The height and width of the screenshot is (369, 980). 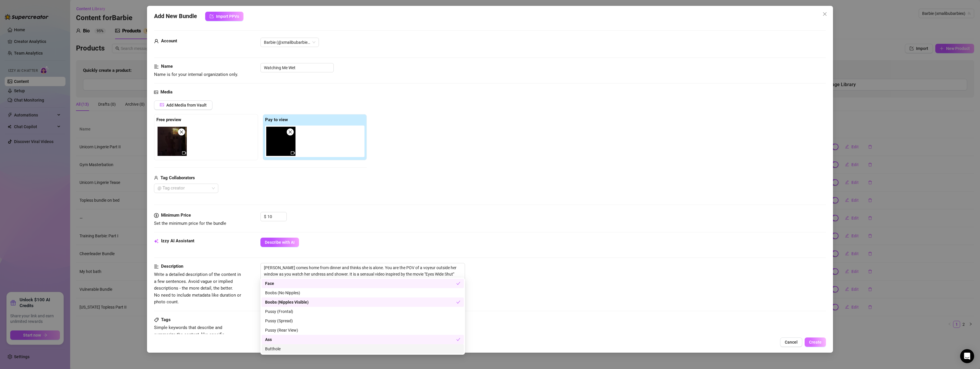 I want to click on div: Pussy (Rear View), so click(x=363, y=330).